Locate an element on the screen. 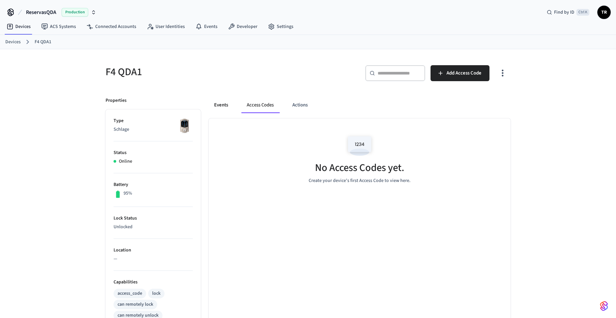  a: Events is located at coordinates (206, 27).